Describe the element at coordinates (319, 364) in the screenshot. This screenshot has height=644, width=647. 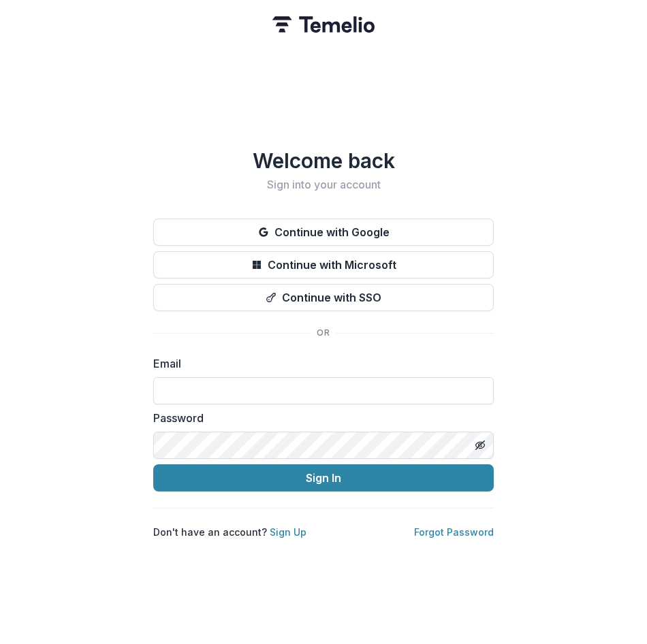
I see `label: Email` at that location.